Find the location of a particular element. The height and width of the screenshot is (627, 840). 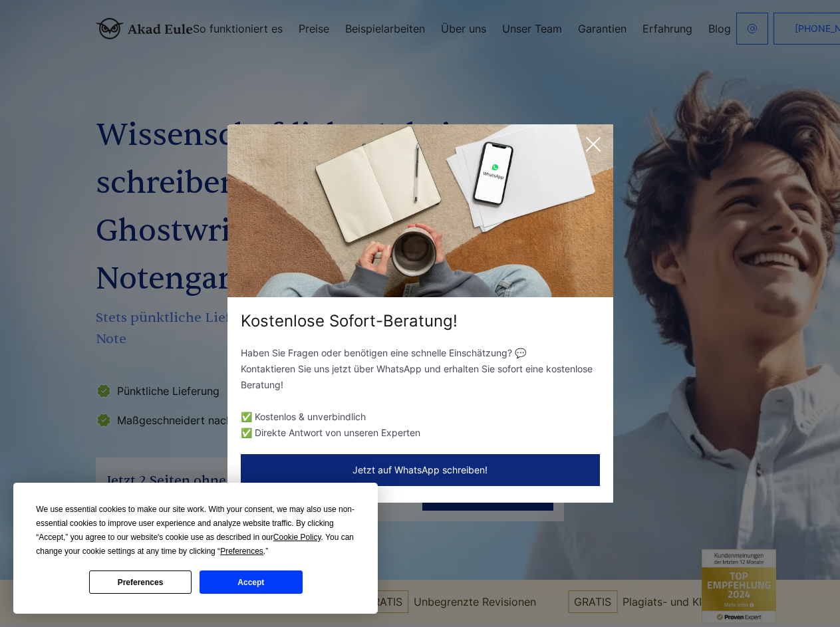

img: logo is located at coordinates (144, 29).